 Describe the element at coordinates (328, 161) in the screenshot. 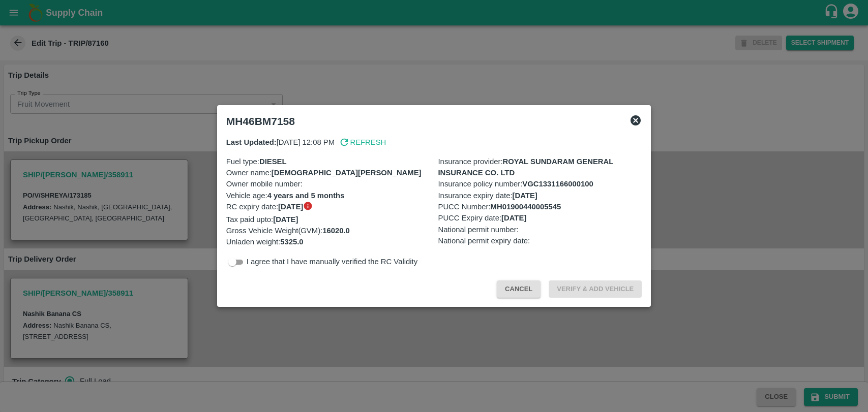

I see `p: Fuel type :` at that location.